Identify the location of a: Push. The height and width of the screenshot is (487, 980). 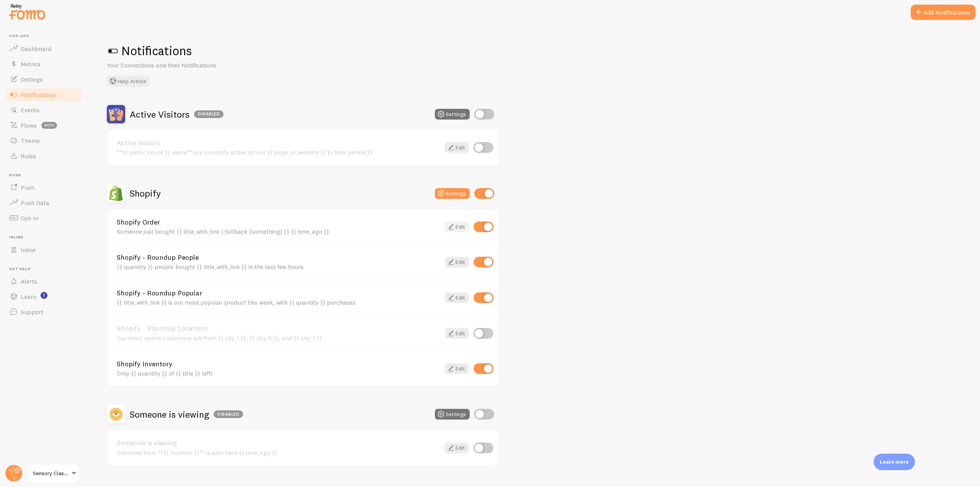
(44, 187).